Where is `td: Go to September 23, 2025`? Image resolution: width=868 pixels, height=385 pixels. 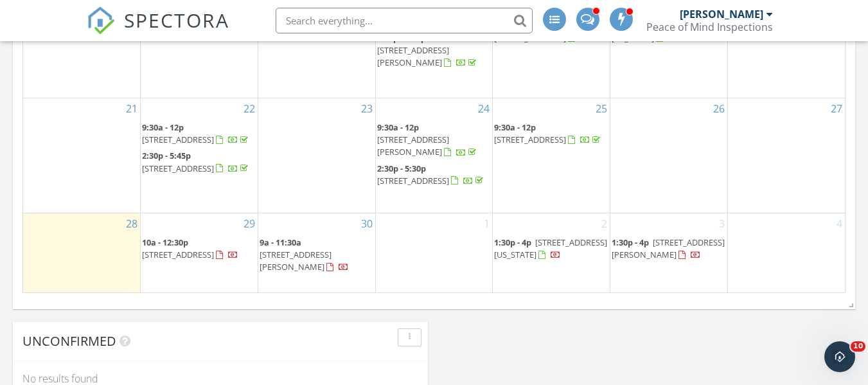
td: Go to September 23, 2025 is located at coordinates (316, 156).